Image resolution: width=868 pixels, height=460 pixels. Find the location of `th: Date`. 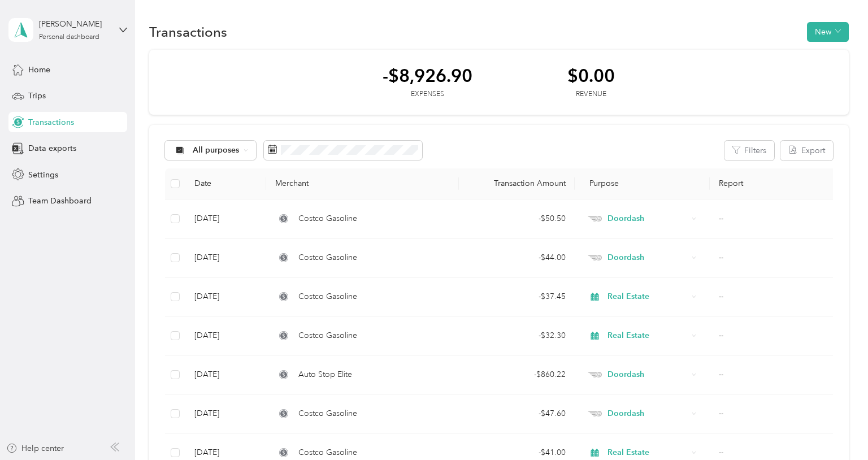

th: Date is located at coordinates (226, 184).